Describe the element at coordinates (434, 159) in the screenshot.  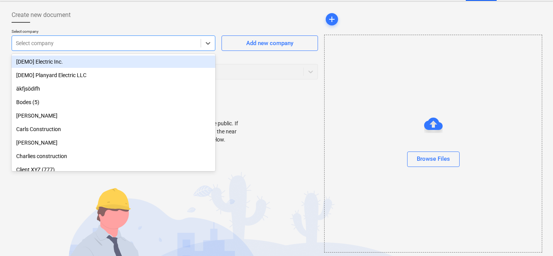
I see `button: Browse Files` at that location.